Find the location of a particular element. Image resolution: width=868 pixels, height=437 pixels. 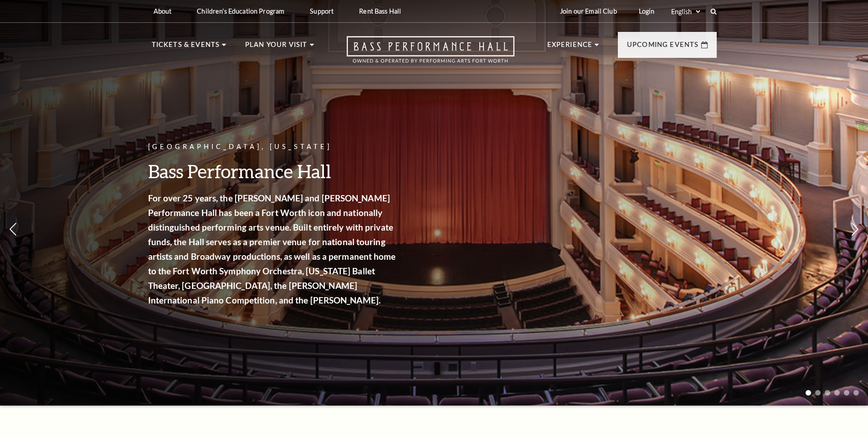

p: Experience is located at coordinates (570, 48).